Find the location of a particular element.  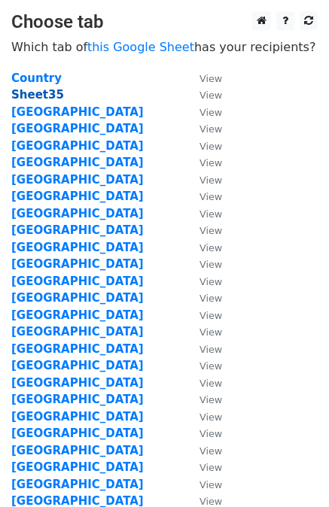

h3: Choose tab is located at coordinates (164, 22).